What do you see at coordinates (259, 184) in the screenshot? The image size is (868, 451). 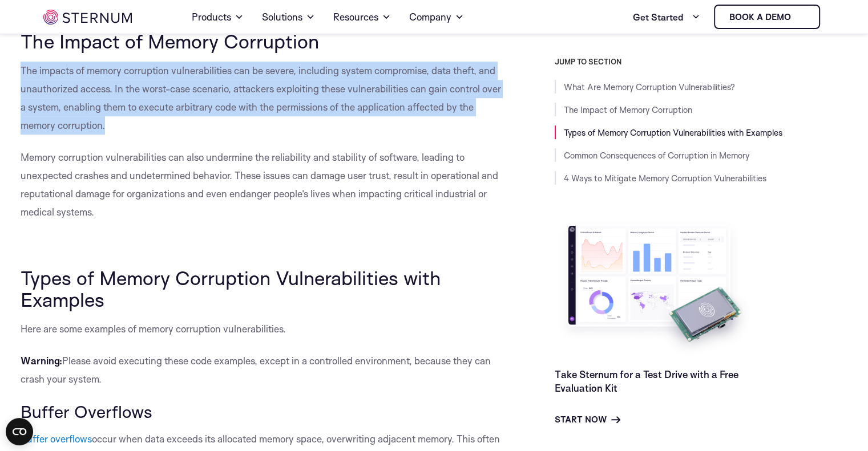 I see `span: Memory corruption vulnerabilities can also undermine the reliability and stability of software, l...` at bounding box center [259, 184].